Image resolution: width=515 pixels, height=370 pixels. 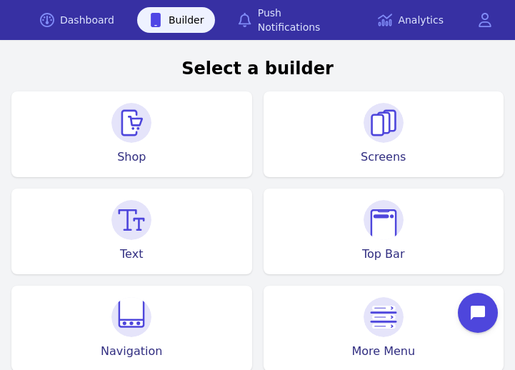 I want to click on a: Top Bar, so click(x=383, y=231).